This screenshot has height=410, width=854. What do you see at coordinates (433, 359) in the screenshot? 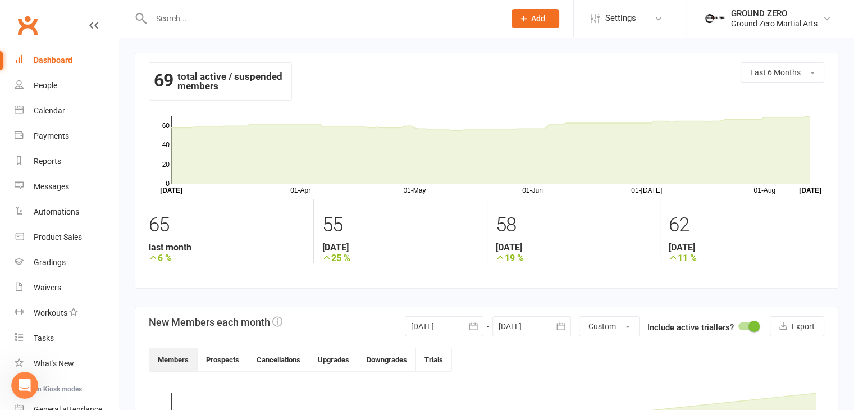
I see `button: Trials` at bounding box center [433, 359].